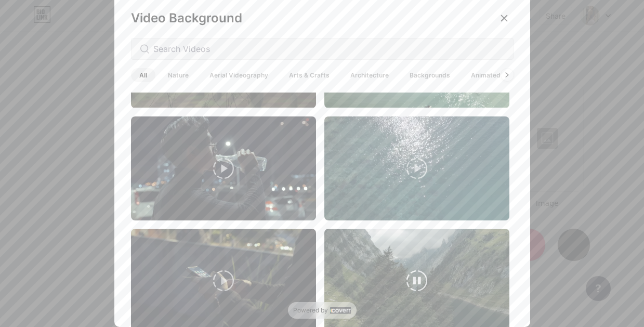 The height and width of the screenshot is (327, 644). I want to click on span: Architecture, so click(370, 75).